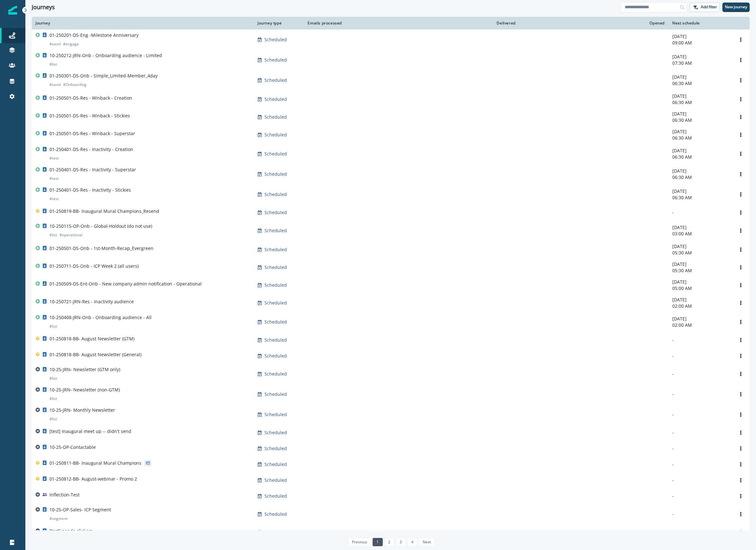 This screenshot has width=756, height=550. What do you see at coordinates (100, 318) in the screenshot?
I see `p: 10-250408-JRN-Onb - Onboarding audience - All` at bounding box center [100, 318].